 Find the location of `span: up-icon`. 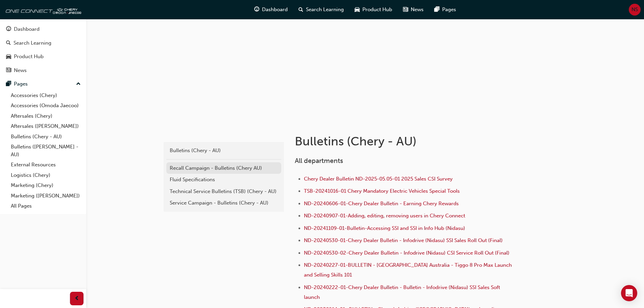

span: up-icon is located at coordinates (78, 84).